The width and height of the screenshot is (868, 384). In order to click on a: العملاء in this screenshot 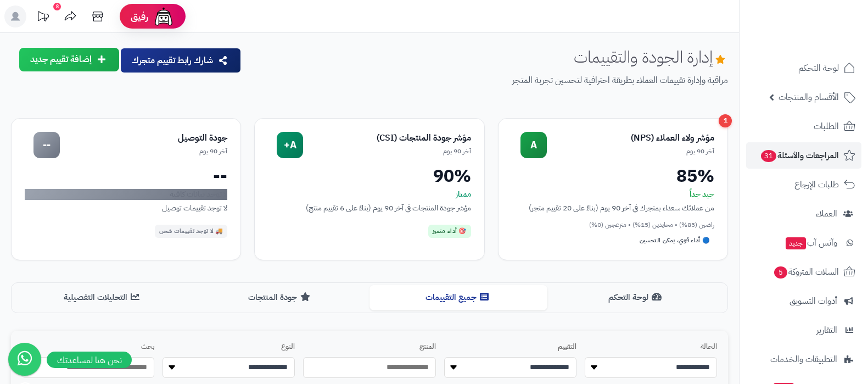, I will do `click(804, 214)`.